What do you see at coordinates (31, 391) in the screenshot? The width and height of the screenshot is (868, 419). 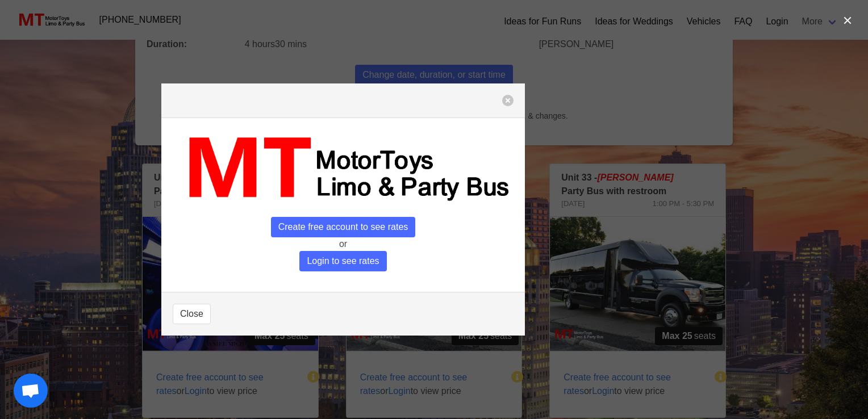 I see `div: Open chat` at bounding box center [31, 391].